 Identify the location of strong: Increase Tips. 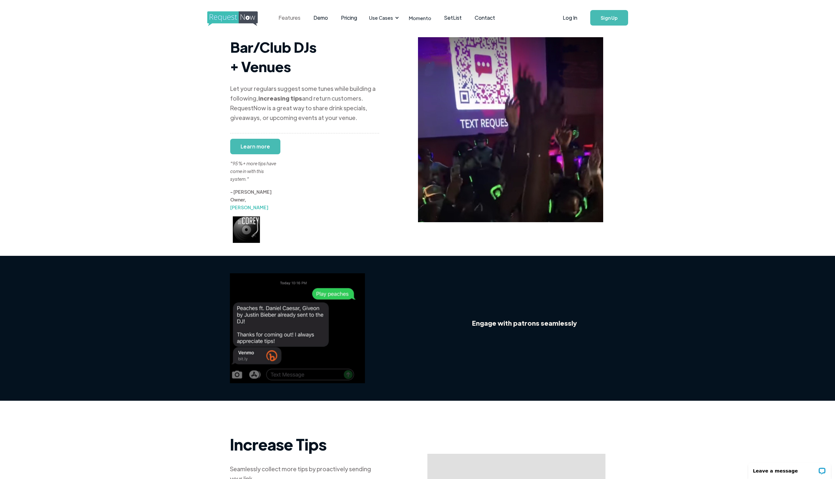
(278, 444).